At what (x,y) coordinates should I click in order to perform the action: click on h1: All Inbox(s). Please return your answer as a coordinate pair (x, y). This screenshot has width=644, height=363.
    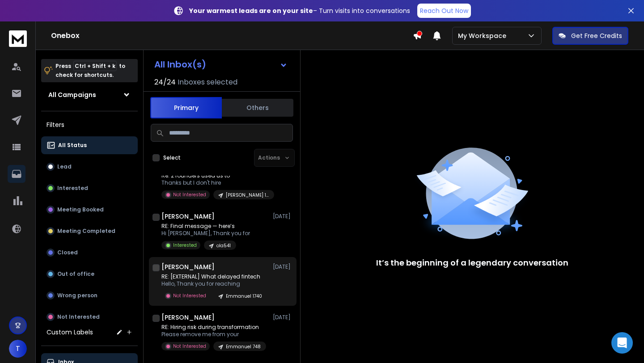
    Looking at the image, I should click on (180, 64).